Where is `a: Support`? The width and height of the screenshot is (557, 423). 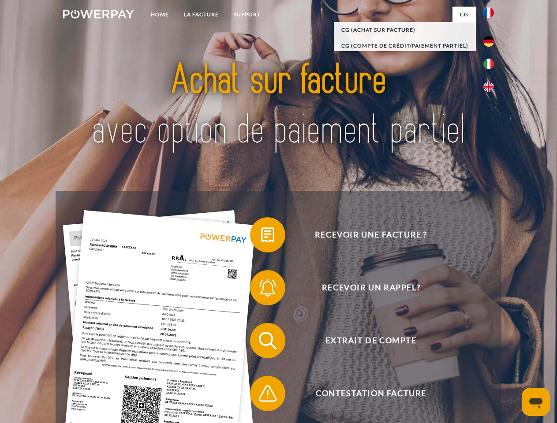 a: Support is located at coordinates (247, 15).